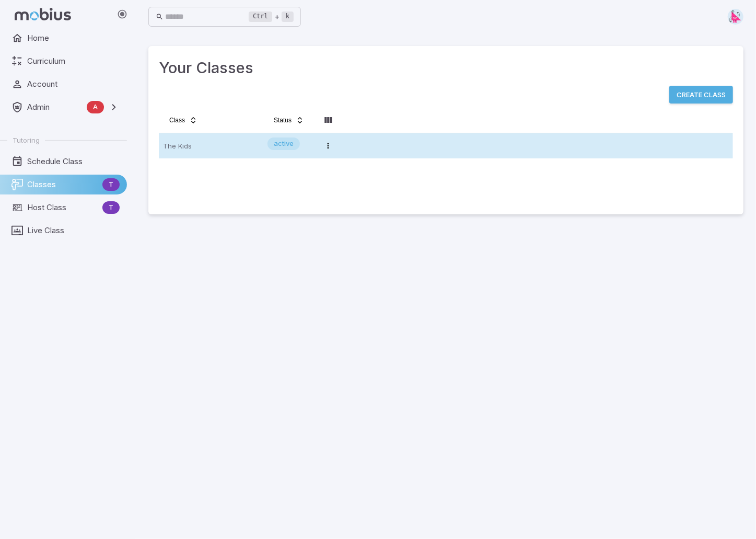 The image size is (756, 539). What do you see at coordinates (74, 84) in the screenshot?
I see `span: Account` at bounding box center [74, 84].